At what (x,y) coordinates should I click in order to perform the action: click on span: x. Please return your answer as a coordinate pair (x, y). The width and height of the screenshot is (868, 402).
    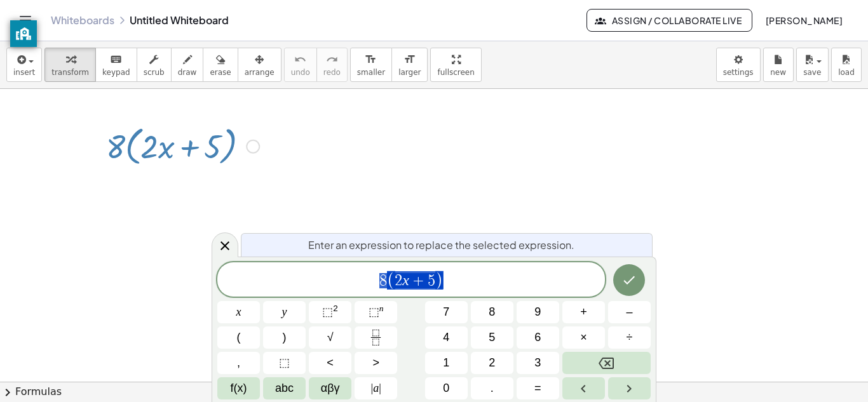
    Looking at the image, I should click on (239, 312).